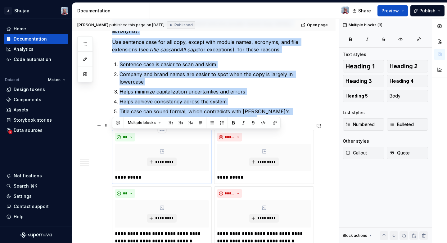 The width and height of the screenshot is (447, 243). What do you see at coordinates (317, 25) in the screenshot?
I see `span: Open page` at bounding box center [317, 25].